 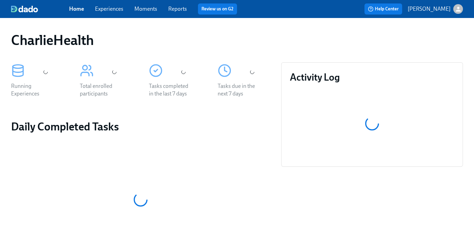 What do you see at coordinates (178, 9) in the screenshot?
I see `a: Reports` at bounding box center [178, 9].